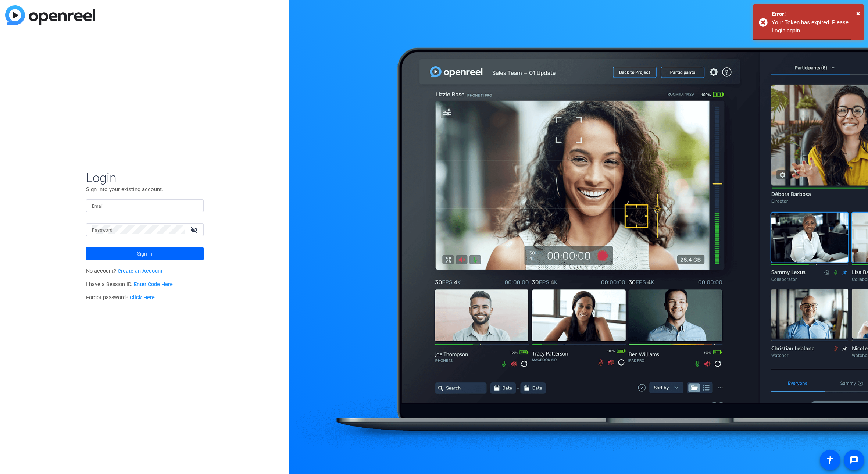 This screenshot has height=474, width=868. I want to click on mat-label: Email, so click(98, 206).